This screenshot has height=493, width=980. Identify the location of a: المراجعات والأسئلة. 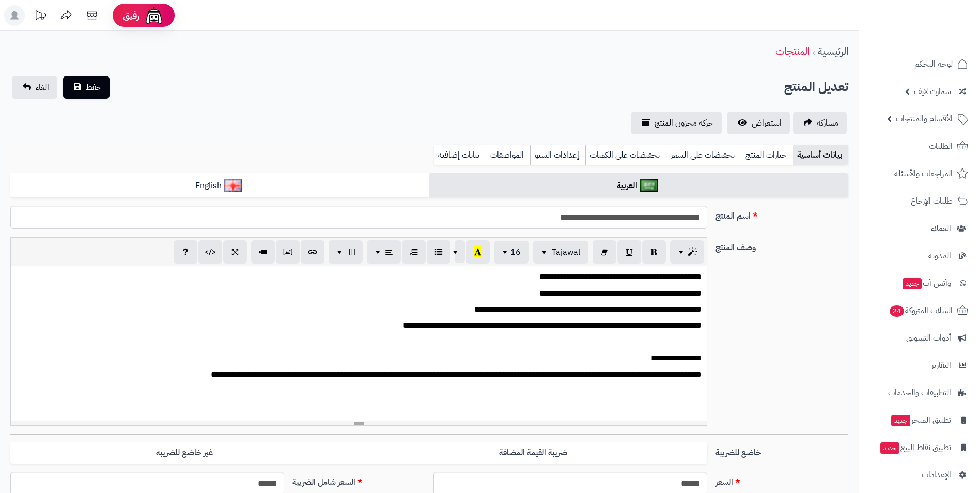
(920, 174).